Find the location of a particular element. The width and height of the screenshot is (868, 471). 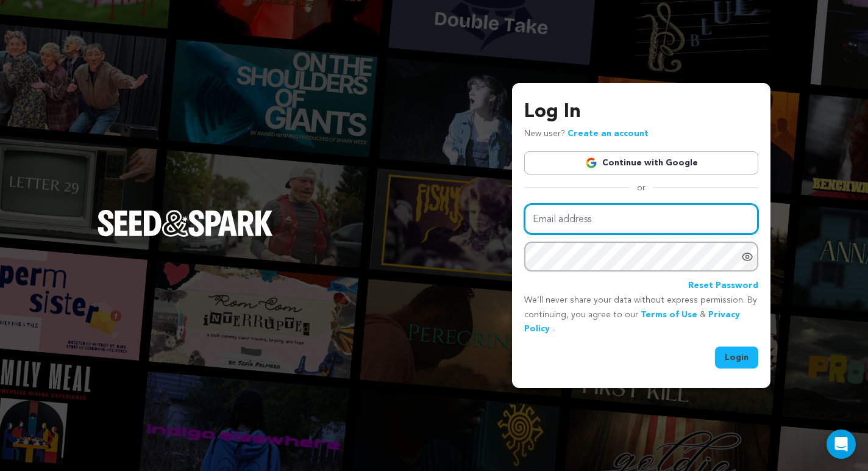

h3: Log In is located at coordinates (642, 112).